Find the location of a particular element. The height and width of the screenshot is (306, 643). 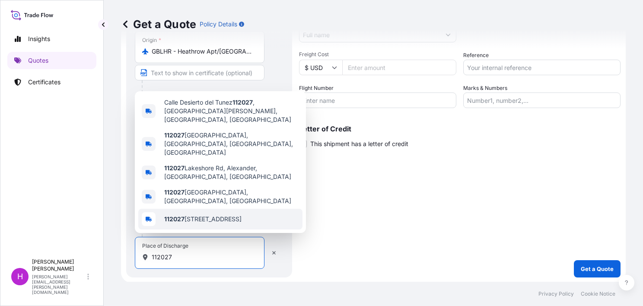

p: Cookie Notice is located at coordinates (598, 294).